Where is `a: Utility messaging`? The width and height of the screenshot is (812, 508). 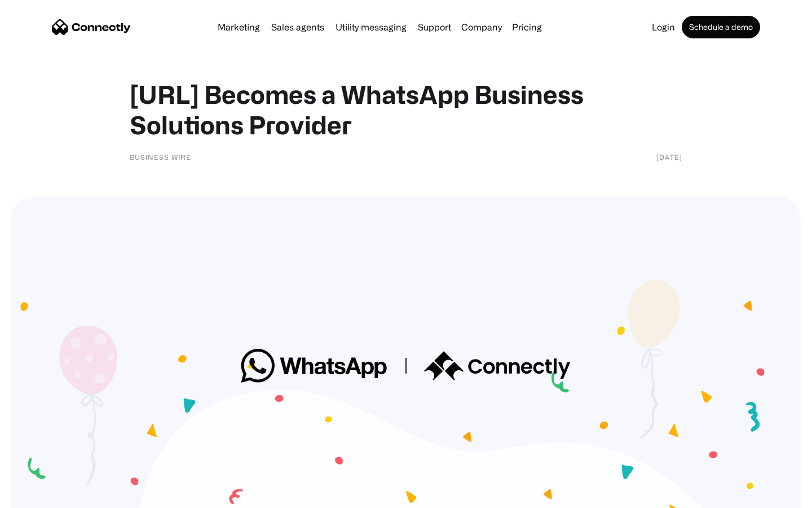
a: Utility messaging is located at coordinates (372, 27).